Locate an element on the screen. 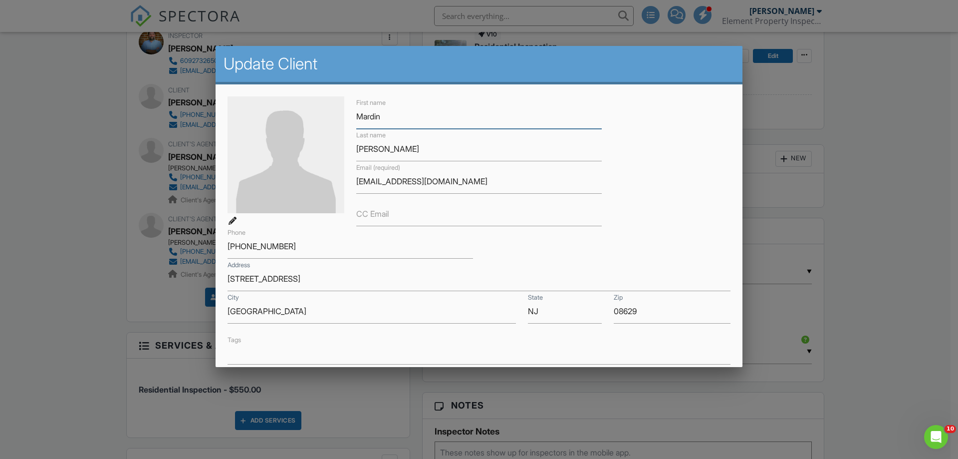  label: State is located at coordinates (535, 297).